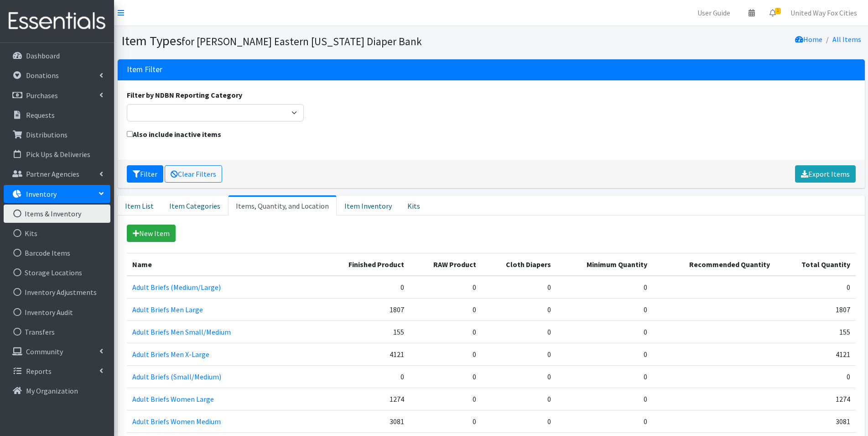 This screenshot has height=436, width=868. Describe the element at coordinates (57, 272) in the screenshot. I see `a: Storage Locations` at that location.